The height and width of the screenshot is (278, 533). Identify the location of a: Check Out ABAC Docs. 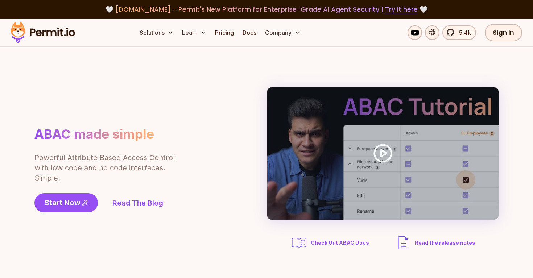
(331, 243).